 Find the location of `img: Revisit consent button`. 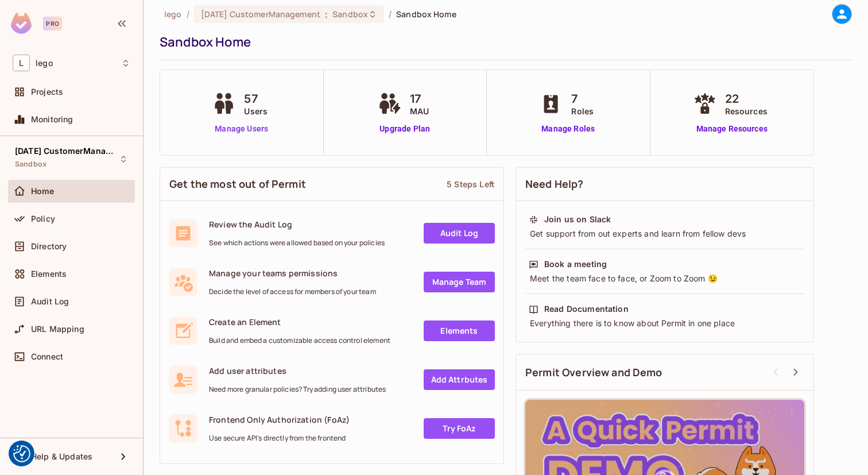

img: Revisit consent button is located at coordinates (22, 454).